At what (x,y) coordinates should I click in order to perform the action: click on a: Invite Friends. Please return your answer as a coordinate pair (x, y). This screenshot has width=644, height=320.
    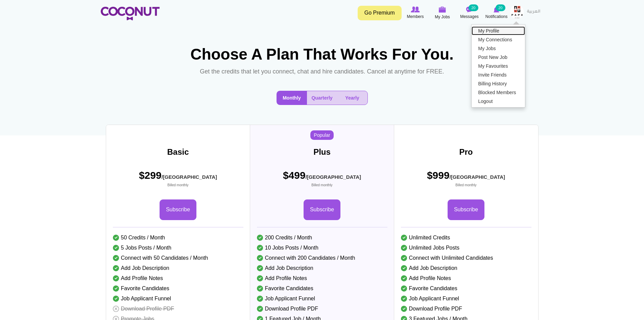
    Looking at the image, I should click on (498, 75).